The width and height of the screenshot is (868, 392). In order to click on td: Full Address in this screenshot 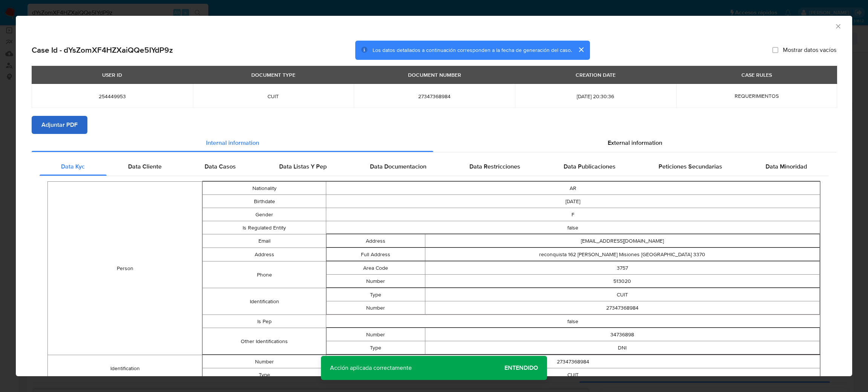, I will do `click(376, 255)`.